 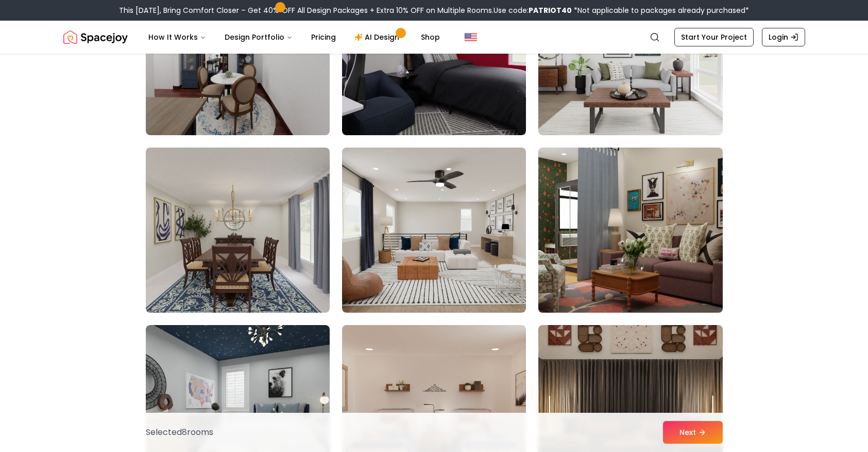 What do you see at coordinates (95, 37) in the screenshot?
I see `img: Spacejoy Logo` at bounding box center [95, 37].